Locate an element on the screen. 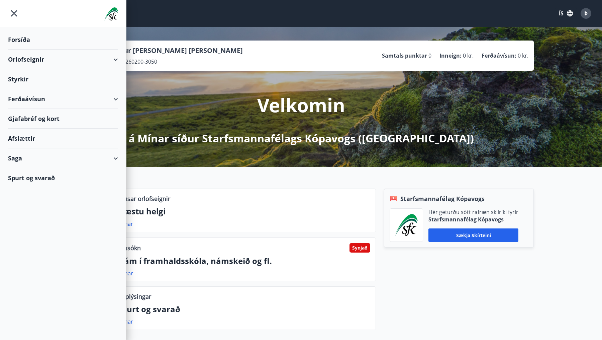 This screenshot has height=340, width=602. img: union_logo is located at coordinates (111, 14).